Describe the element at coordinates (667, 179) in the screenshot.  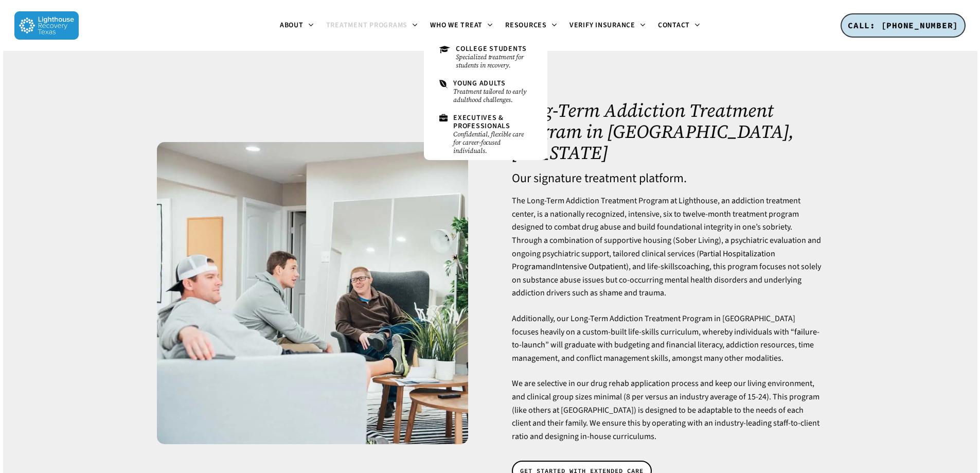
I see `h4: Our signature treatment platform.` at that location.